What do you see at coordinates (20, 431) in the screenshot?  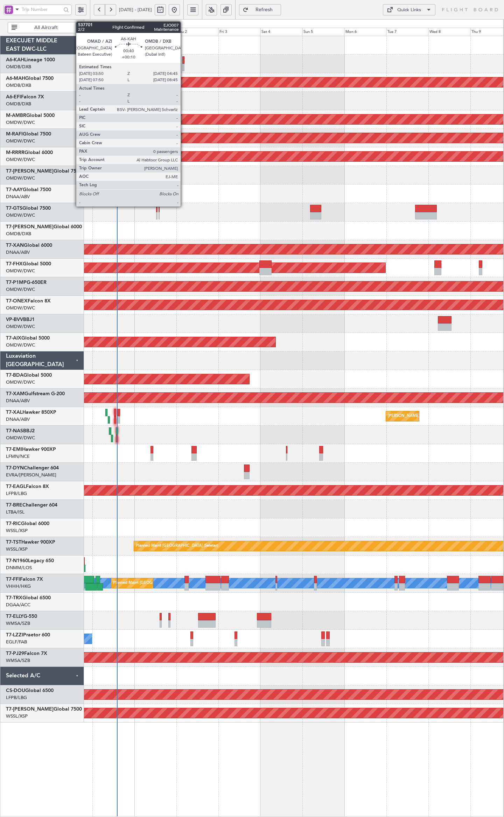 I see `a: T7-NASBBJ2` at bounding box center [20, 431].